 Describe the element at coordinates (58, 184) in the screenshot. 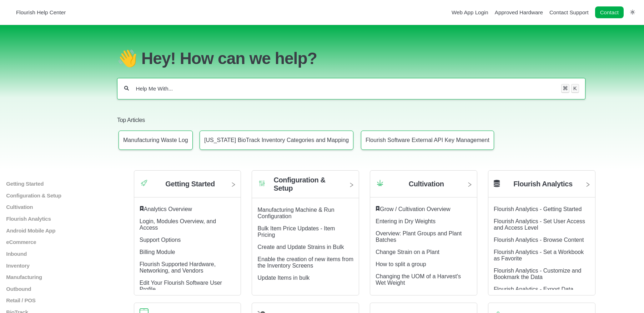

I see `p: Getting Started` at that location.